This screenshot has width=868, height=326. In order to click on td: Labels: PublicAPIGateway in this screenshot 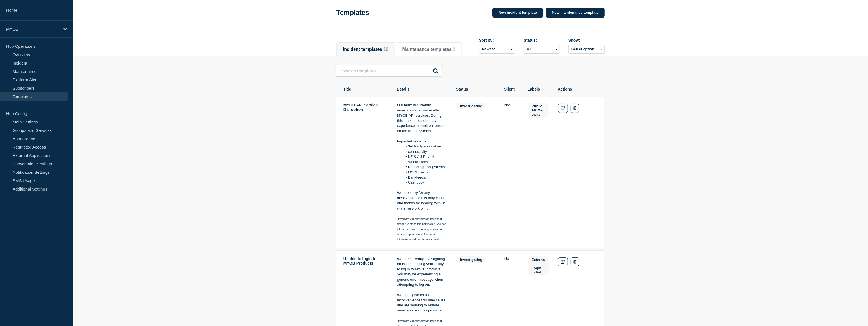, I will do `click(538, 172)`.